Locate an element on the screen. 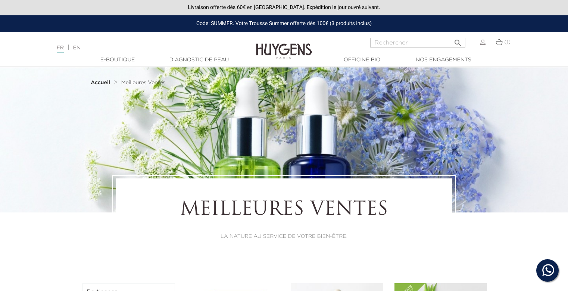 This screenshot has height=291, width=568. a: Meilleures Ventes is located at coordinates (143, 83).